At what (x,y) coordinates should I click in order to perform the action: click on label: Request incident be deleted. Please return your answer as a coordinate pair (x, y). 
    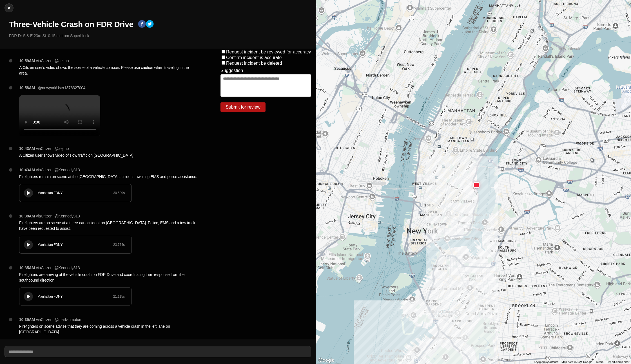
    Looking at the image, I should click on (254, 63).